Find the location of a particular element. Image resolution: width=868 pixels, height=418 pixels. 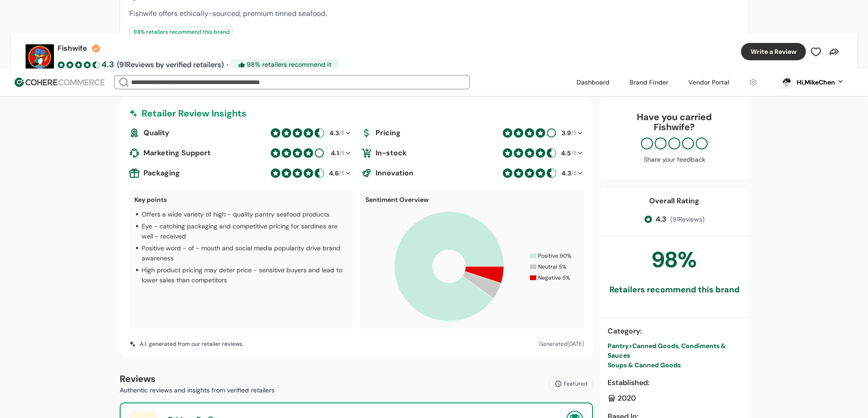

button: Hi,MikeChen is located at coordinates (820, 82).